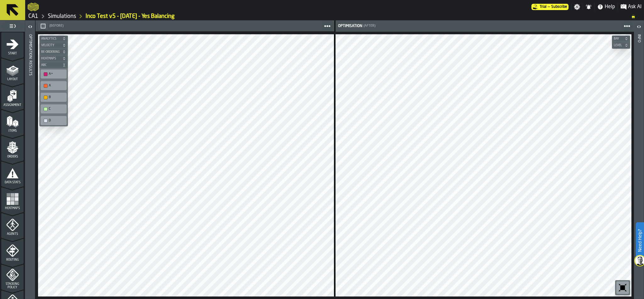 Image resolution: width=644 pixels, height=299 pixels. Describe the element at coordinates (12, 96) in the screenshot. I see `li: menu Assignment` at that location.